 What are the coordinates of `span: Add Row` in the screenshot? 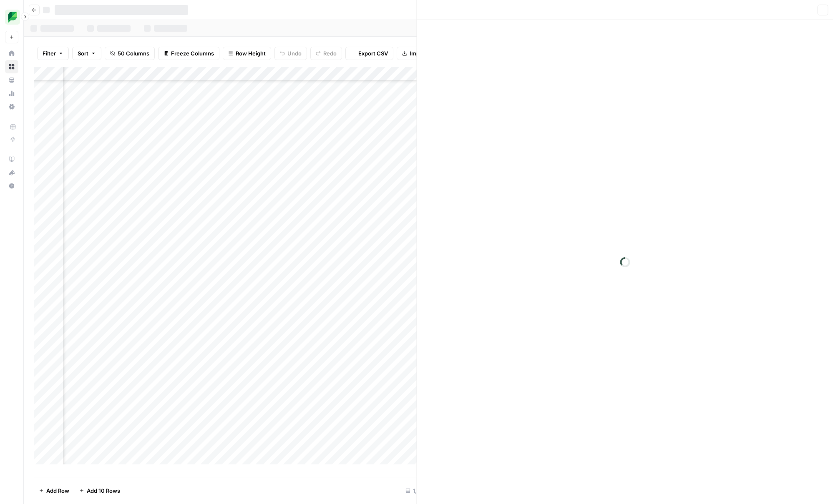 It's located at (58, 490).